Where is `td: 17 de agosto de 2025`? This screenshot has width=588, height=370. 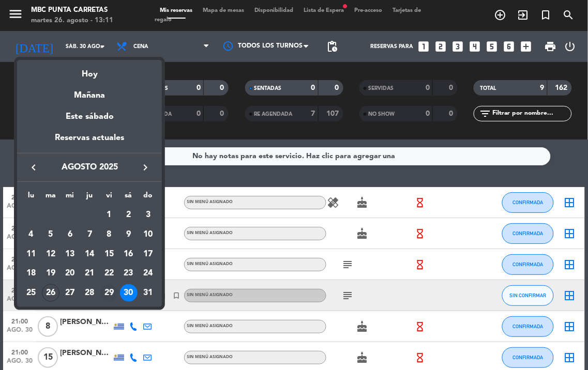
td: 17 de agosto de 2025 is located at coordinates (148, 254).